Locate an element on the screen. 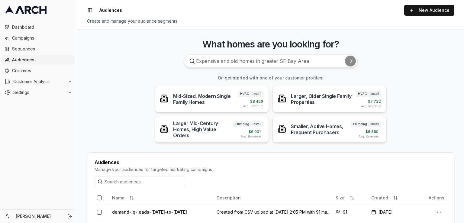  a: Sequences is located at coordinates (38, 49).